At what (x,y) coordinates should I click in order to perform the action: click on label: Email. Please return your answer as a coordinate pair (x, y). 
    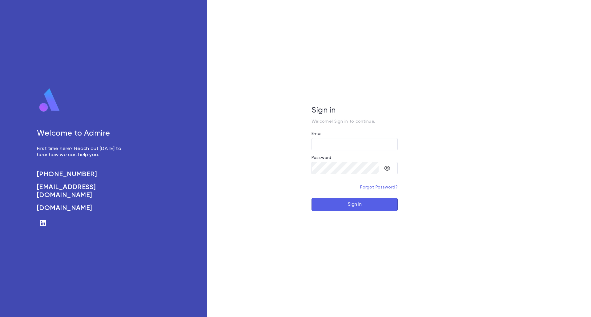
    Looking at the image, I should click on (317, 134).